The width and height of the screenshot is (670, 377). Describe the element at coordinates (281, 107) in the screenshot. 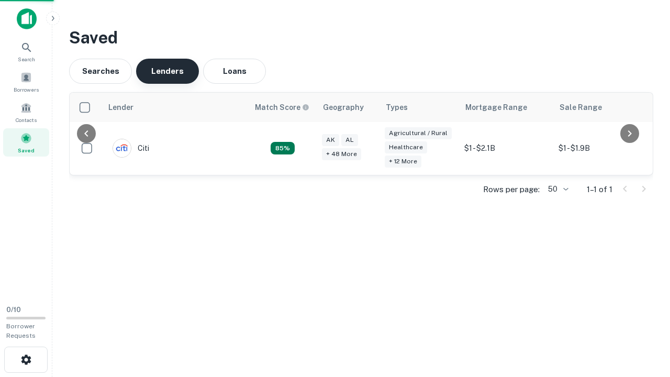

I see `h6: Match Score` at that location.